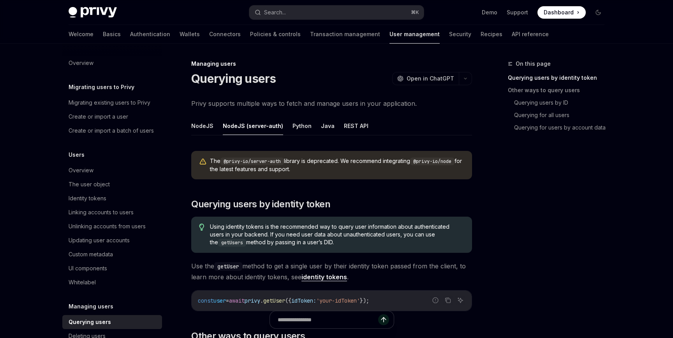  Describe the element at coordinates (112, 117) in the screenshot. I see `a: Create or import a user` at that location.